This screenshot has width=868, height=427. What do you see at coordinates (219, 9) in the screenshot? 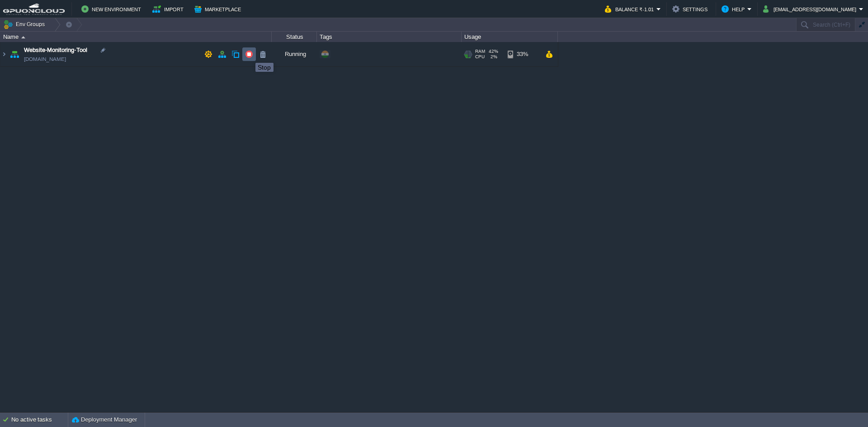
I see `button: Marketplace` at bounding box center [219, 9].